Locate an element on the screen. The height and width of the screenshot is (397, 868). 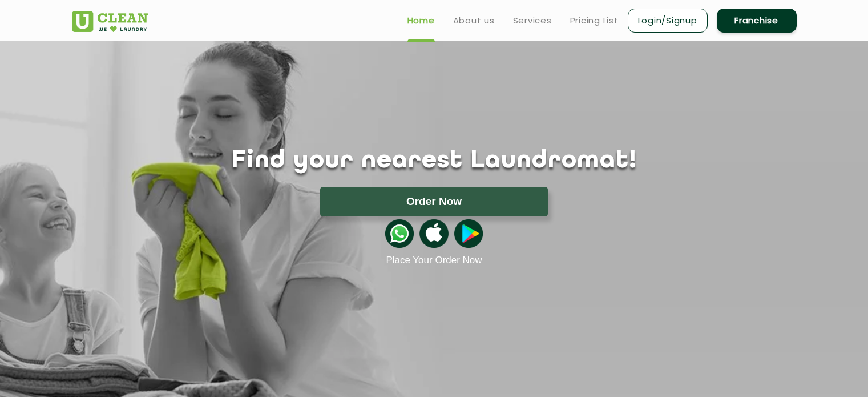
a: Services is located at coordinates (532, 20).